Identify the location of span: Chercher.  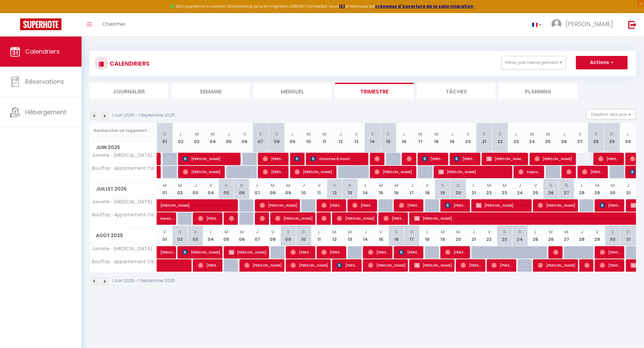
(114, 24).